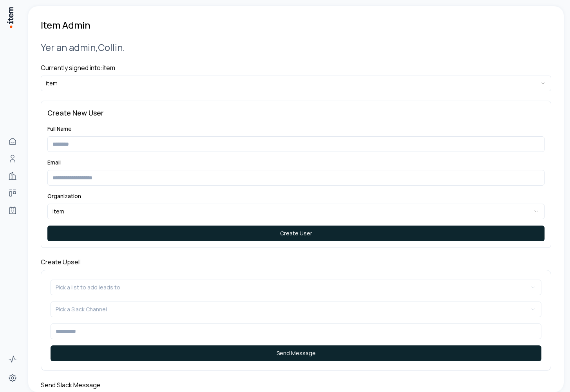 This screenshot has width=570, height=392. What do you see at coordinates (296, 262) in the screenshot?
I see `h4: Create Upsell` at bounding box center [296, 262].